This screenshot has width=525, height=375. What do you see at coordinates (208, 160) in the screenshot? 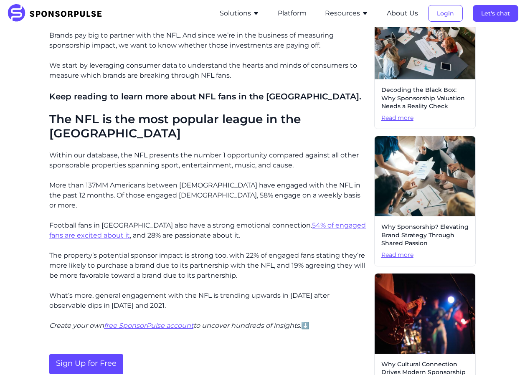
I see `p: Within our database, the NFL presents the number 1 opportunity compared against all other sponsor...` at bounding box center [208, 160].